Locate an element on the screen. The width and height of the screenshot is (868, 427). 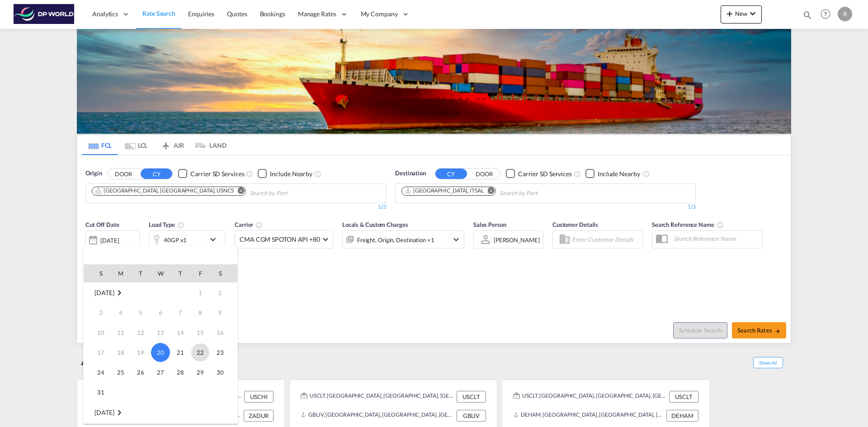
td: Tuesday August 19 2025 is located at coordinates (141, 352).